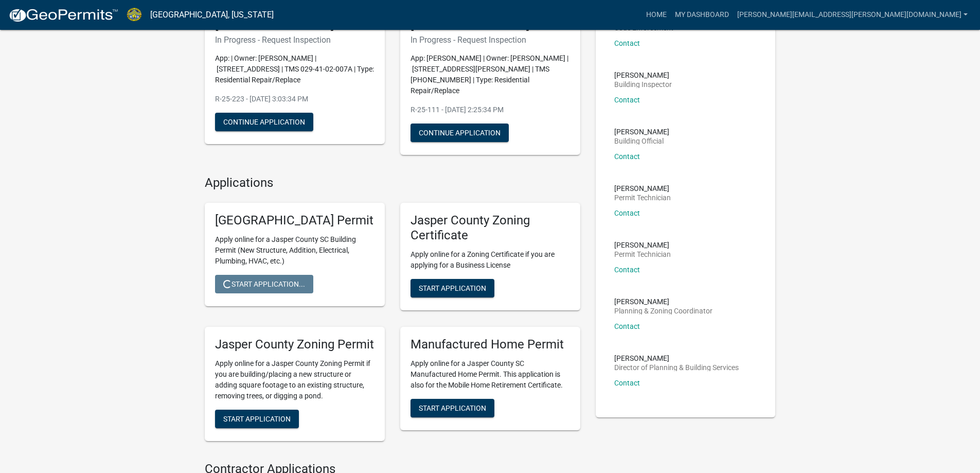  I want to click on h5: Jasper County Zoning Permit, so click(294, 345).